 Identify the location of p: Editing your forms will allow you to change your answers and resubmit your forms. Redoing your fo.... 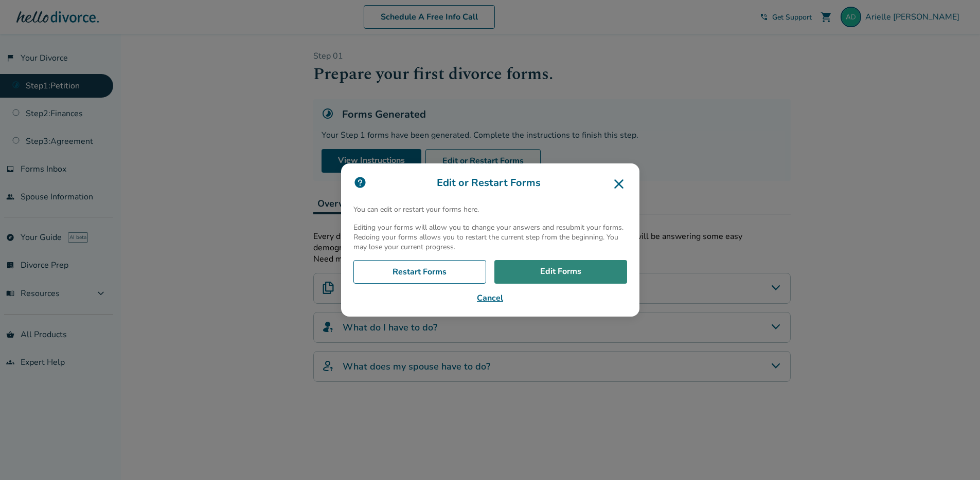
(490, 237).